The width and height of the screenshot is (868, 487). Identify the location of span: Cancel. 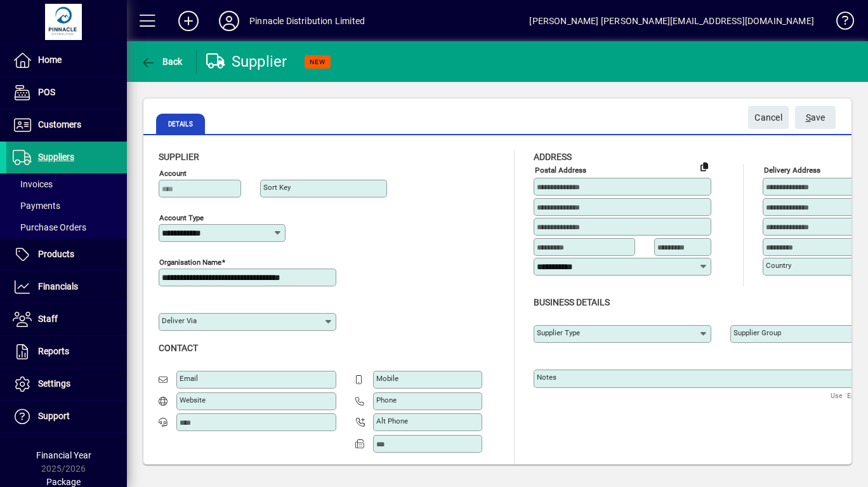
(768, 118).